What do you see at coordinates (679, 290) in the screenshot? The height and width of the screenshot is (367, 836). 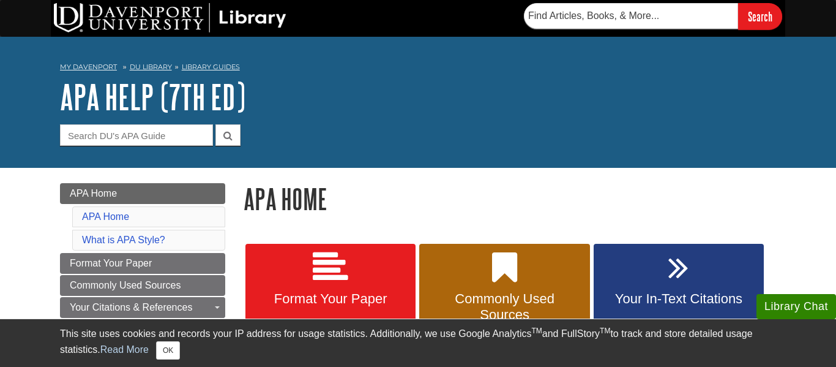 I see `a: Your In-Text Citations` at bounding box center [679, 290].